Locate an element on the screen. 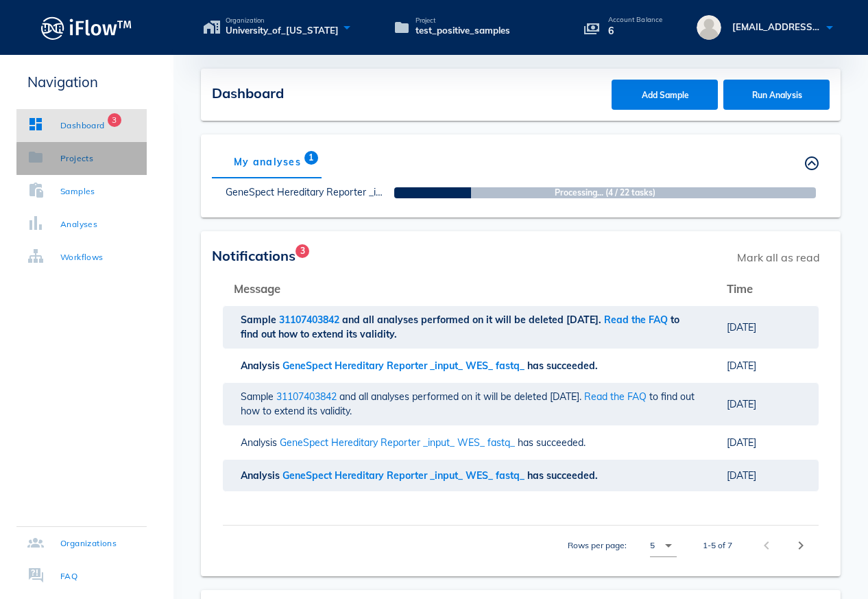 The width and height of the screenshot is (868, 599). img: avatar.16069ca8.svg is located at coordinates (710, 27).